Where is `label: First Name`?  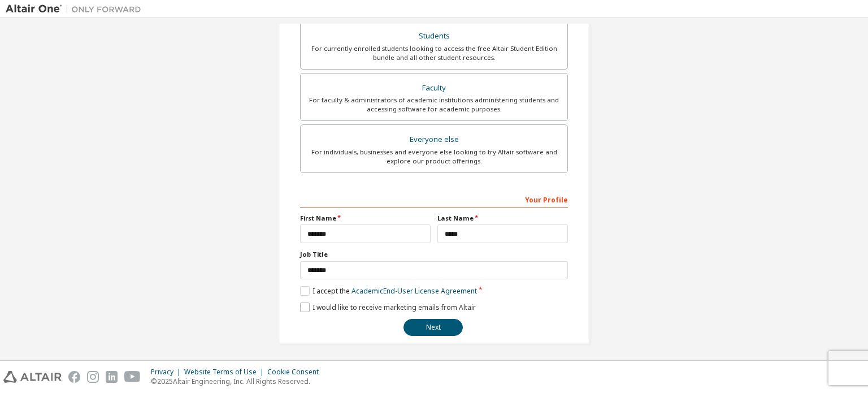
label: First Name is located at coordinates (365, 218).